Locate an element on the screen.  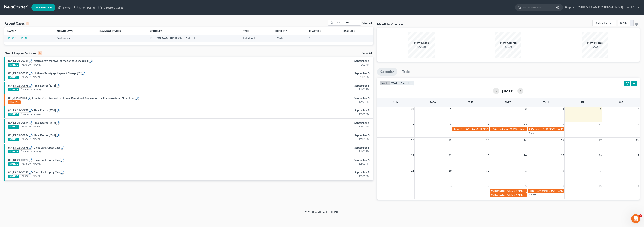
div: Recent Cases is located at coordinates (17, 23).